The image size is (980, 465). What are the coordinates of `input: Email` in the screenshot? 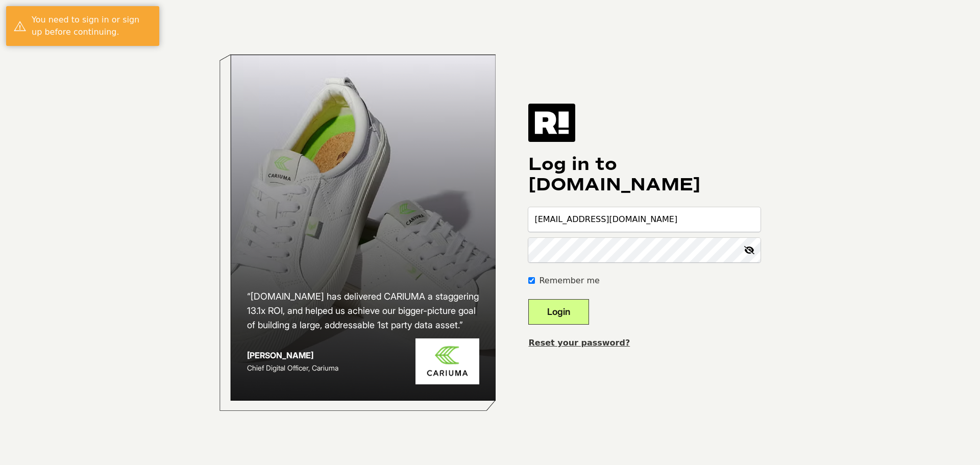 It's located at (644, 220).